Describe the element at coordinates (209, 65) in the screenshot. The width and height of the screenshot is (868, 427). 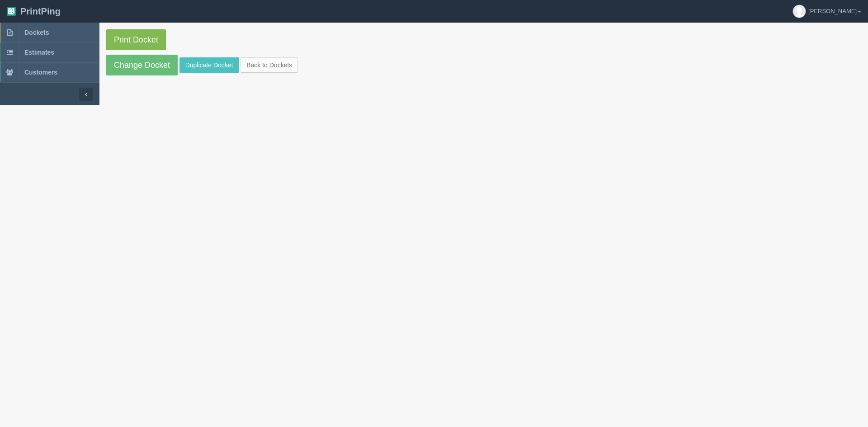
I see `a: Duplicate Docket` at that location.